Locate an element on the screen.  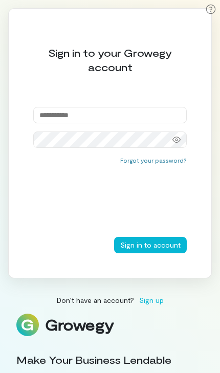
div: Sign in to your Growegy account is located at coordinates (110, 60).